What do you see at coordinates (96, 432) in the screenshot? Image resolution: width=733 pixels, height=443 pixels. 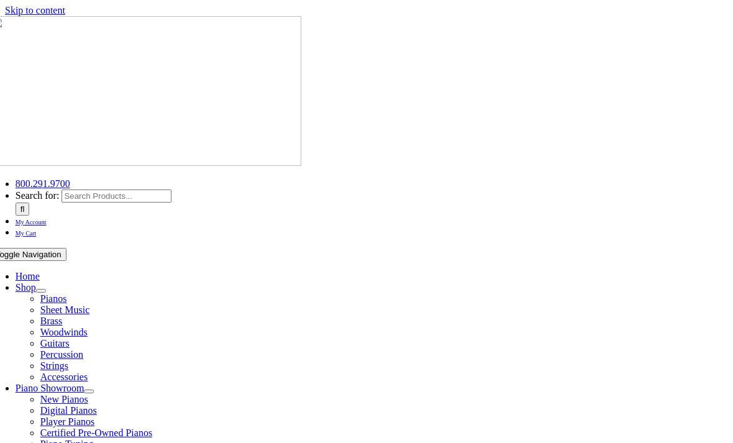 I see `span: Certified Pre-Owned Pianos` at bounding box center [96, 432].